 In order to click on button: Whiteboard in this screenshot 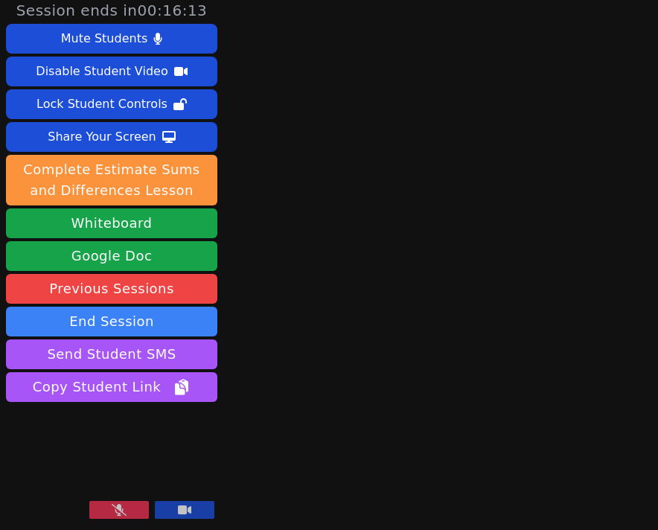, I will do `click(112, 223)`.